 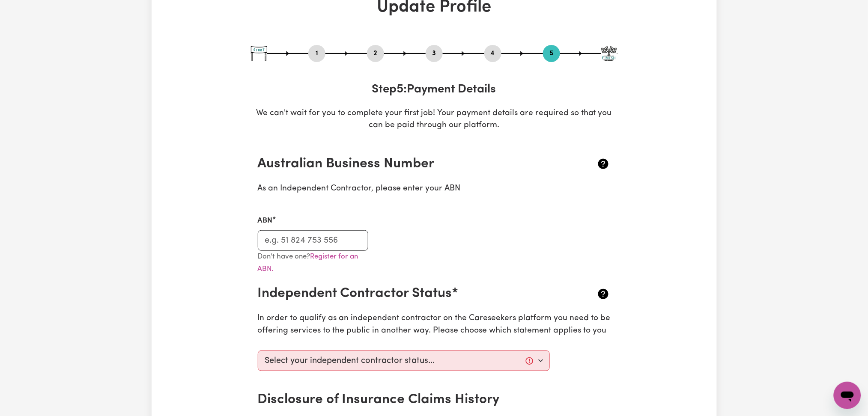 I want to click on p: In order to qualify as an independent contractor on the Careseekers platform you need to be offer..., so click(x=434, y=326).